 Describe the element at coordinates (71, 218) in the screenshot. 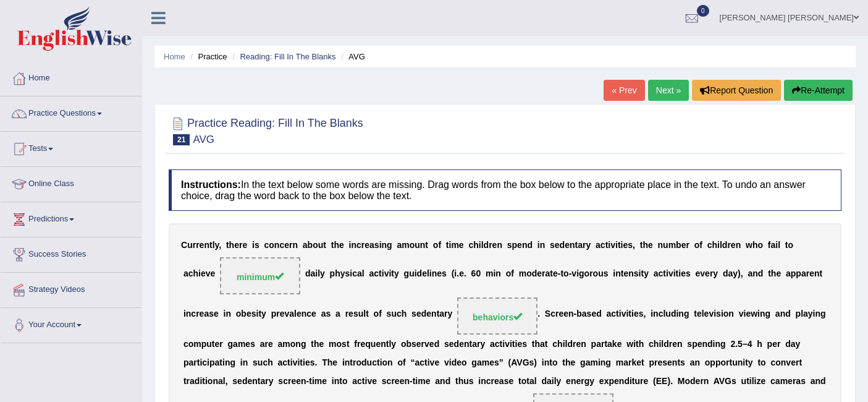

I see `a: Predictions` at that location.